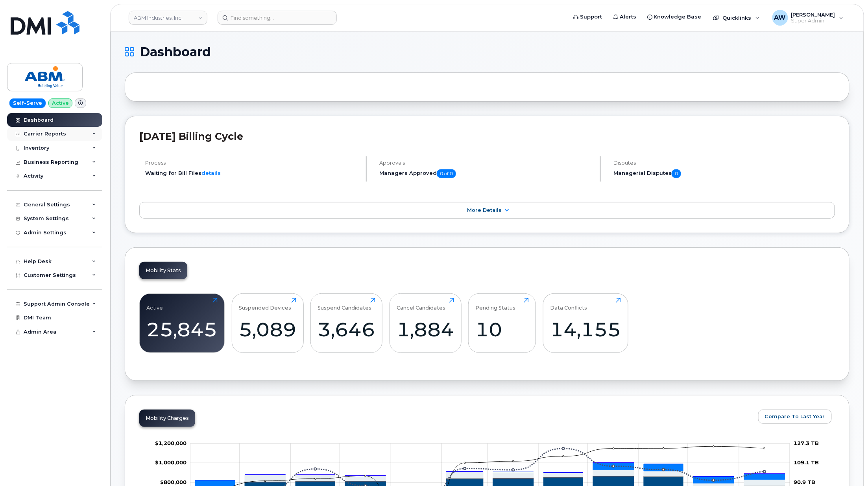  Describe the element at coordinates (495, 304) in the screenshot. I see `div: Pending Status` at that location.